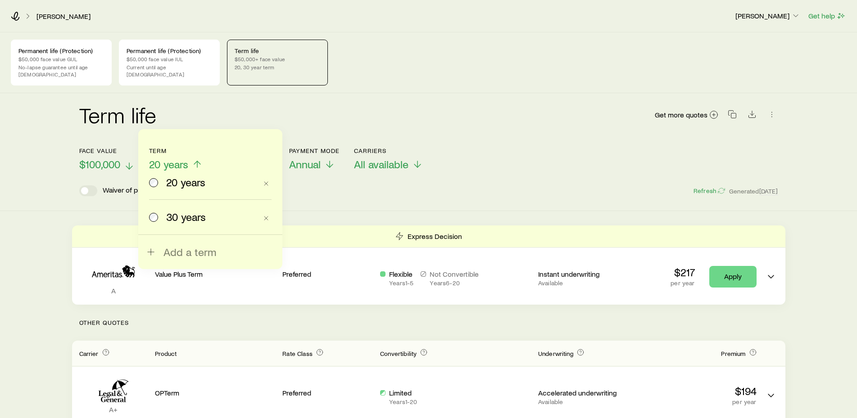 The height and width of the screenshot is (418, 857). What do you see at coordinates (398, 354) in the screenshot?
I see `span: Convertibility` at bounding box center [398, 354].